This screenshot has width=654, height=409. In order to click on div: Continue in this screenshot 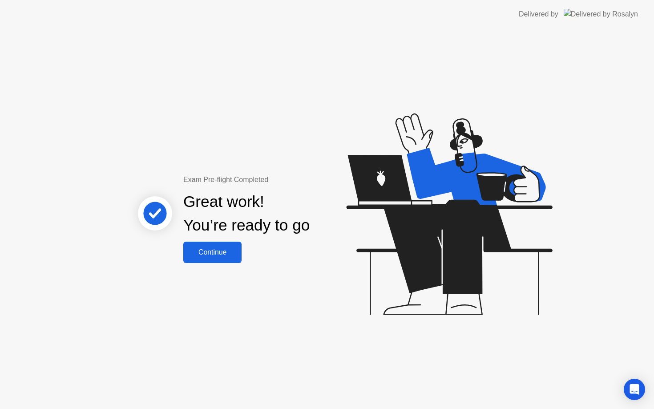, I will do `click(212, 252)`.